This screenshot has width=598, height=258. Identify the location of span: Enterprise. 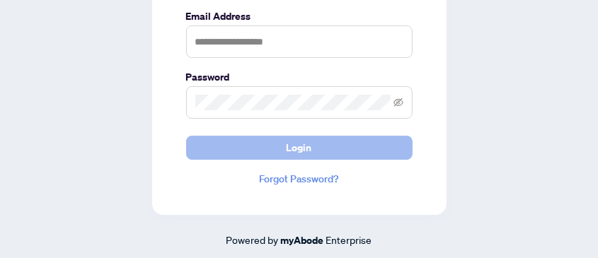
(349, 240).